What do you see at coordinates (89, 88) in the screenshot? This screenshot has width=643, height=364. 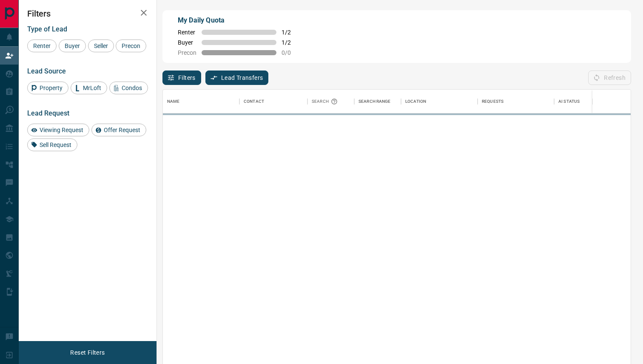 I see `div: MrLoft` at bounding box center [89, 88].